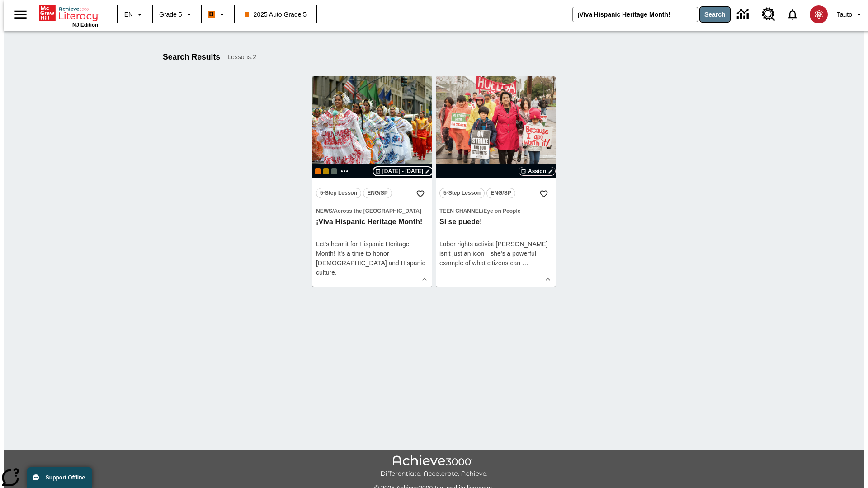  Describe the element at coordinates (372, 222) in the screenshot. I see `h3: ¡Viva Hispanic Heritage Month!` at that location.